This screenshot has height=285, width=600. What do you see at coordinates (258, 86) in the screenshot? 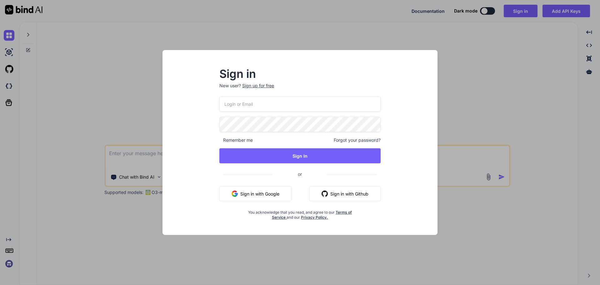
I see `div: Sign up for free` at bounding box center [258, 86].